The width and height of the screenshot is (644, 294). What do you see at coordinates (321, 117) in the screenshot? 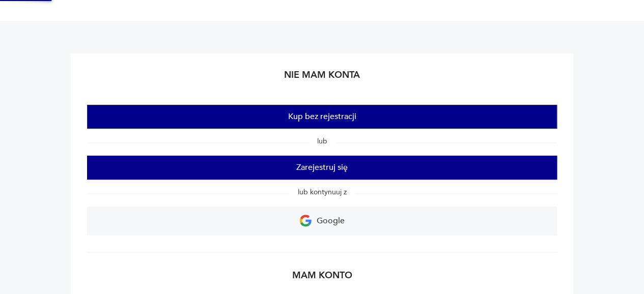
I see `button: Kup bez rejestracji` at bounding box center [321, 117].